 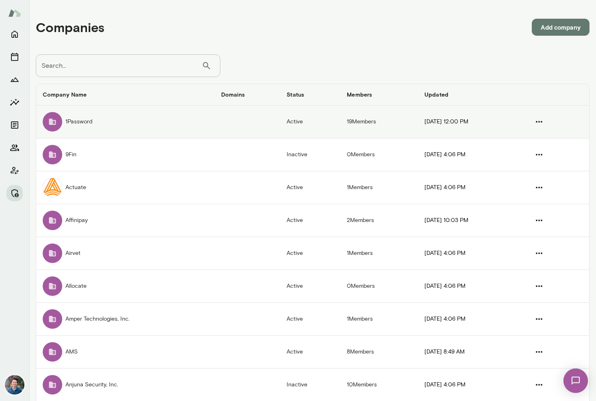 What do you see at coordinates (15, 57) in the screenshot?
I see `button: Sessions` at bounding box center [15, 57].